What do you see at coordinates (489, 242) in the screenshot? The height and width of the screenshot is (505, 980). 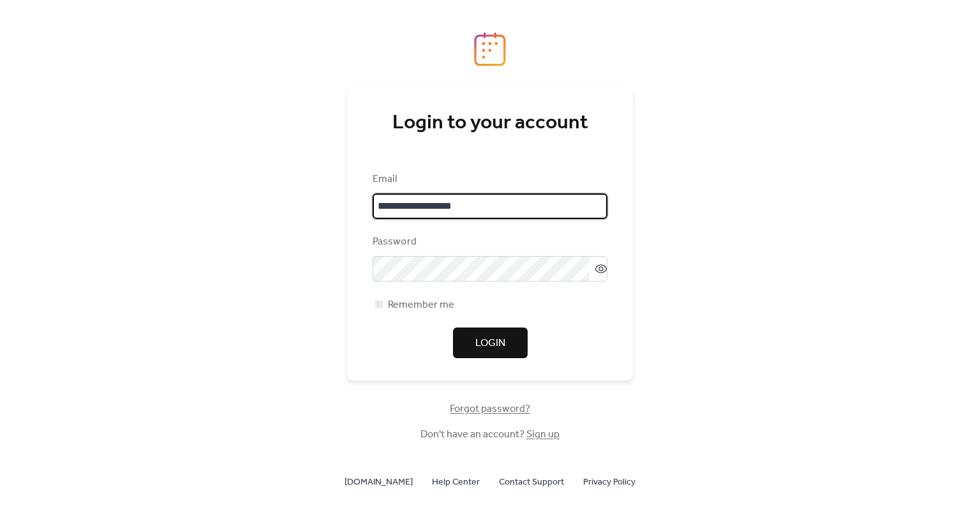 I see `div: Password` at bounding box center [489, 242].